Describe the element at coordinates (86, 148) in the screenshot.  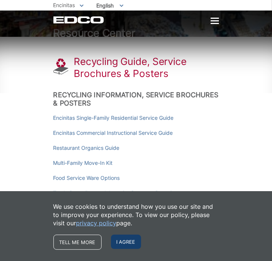
I see `a: Restaurant Organics Guide` at that location.